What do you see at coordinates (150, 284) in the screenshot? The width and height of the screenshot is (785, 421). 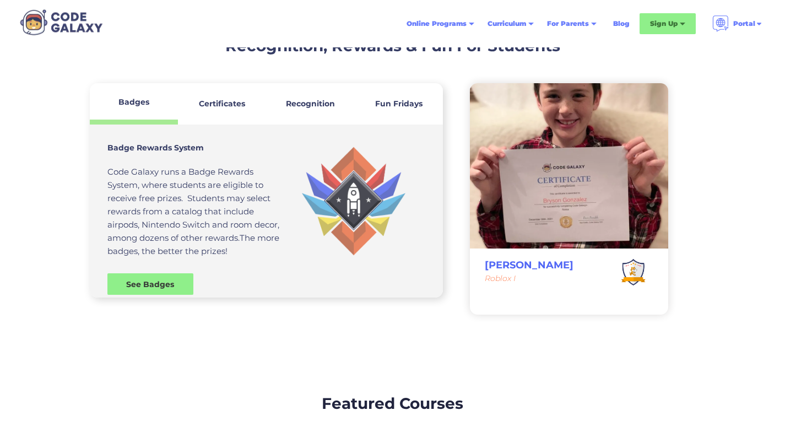 I see `div: See Badges` at bounding box center [150, 284].